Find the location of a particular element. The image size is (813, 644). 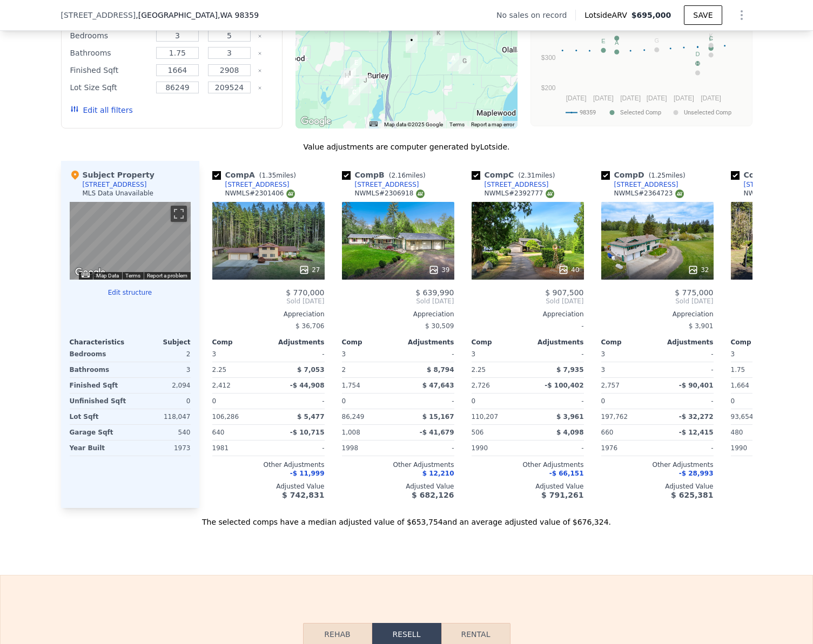

text: $200 is located at coordinates (548, 88).